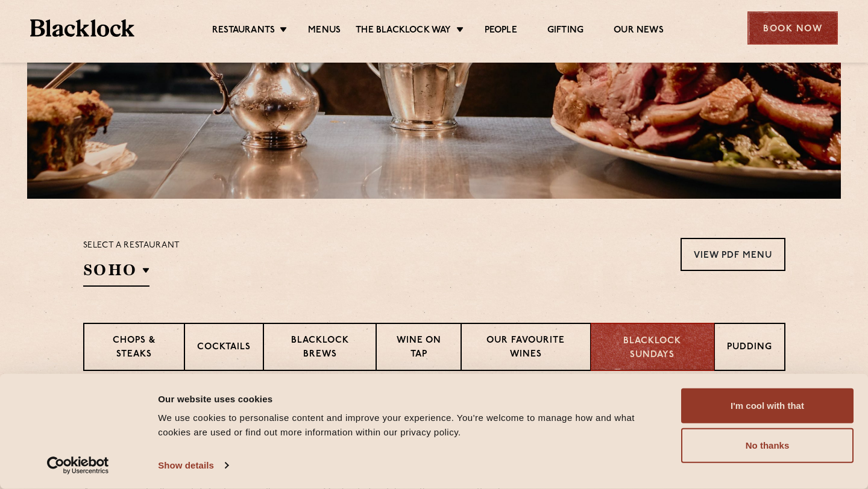 The height and width of the screenshot is (489, 868). Describe the element at coordinates (749, 348) in the screenshot. I see `p: Pudding` at that location.